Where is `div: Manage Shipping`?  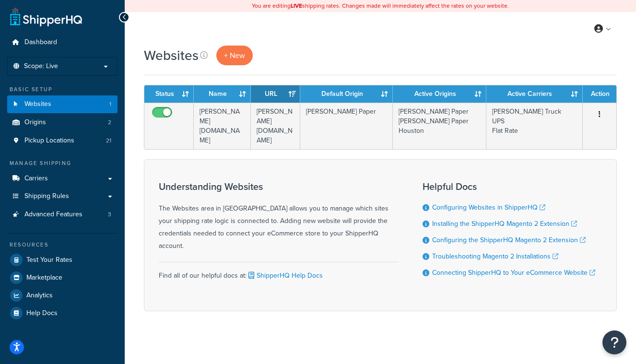
div: Manage Shipping is located at coordinates (62, 163).